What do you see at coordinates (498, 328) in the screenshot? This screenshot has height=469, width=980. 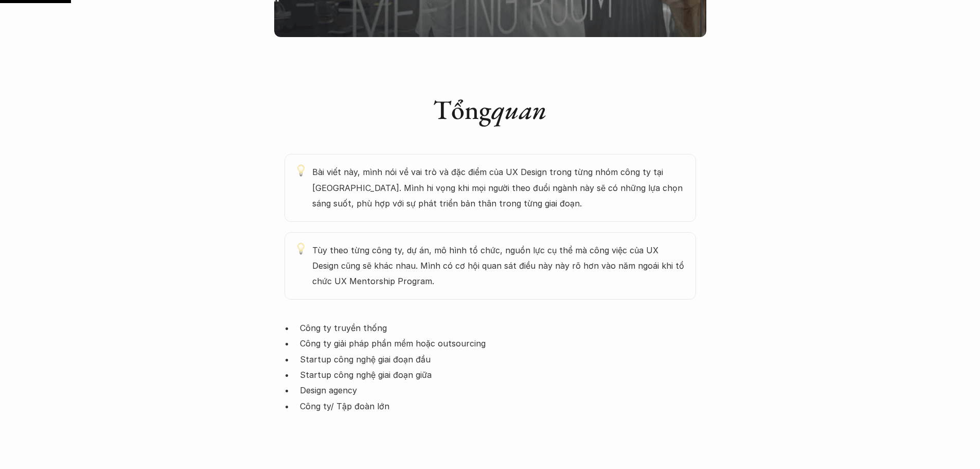 I see `p: Công ty truyền thống` at bounding box center [498, 328].